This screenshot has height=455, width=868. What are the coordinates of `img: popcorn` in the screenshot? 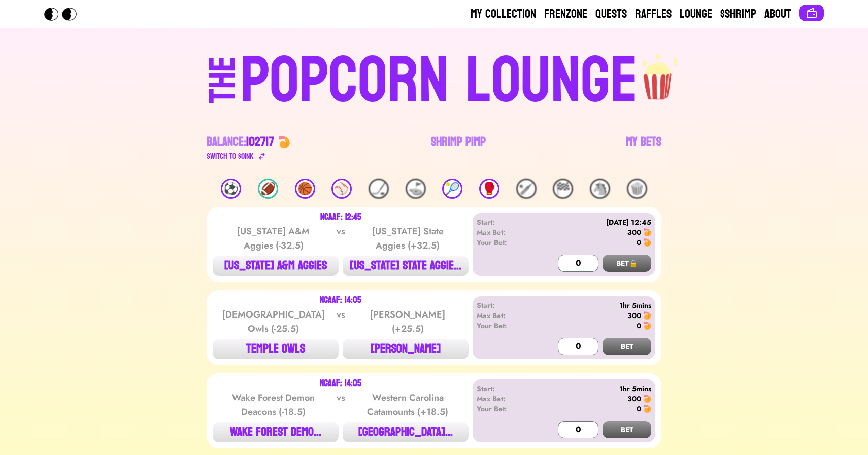 It's located at (658, 73).